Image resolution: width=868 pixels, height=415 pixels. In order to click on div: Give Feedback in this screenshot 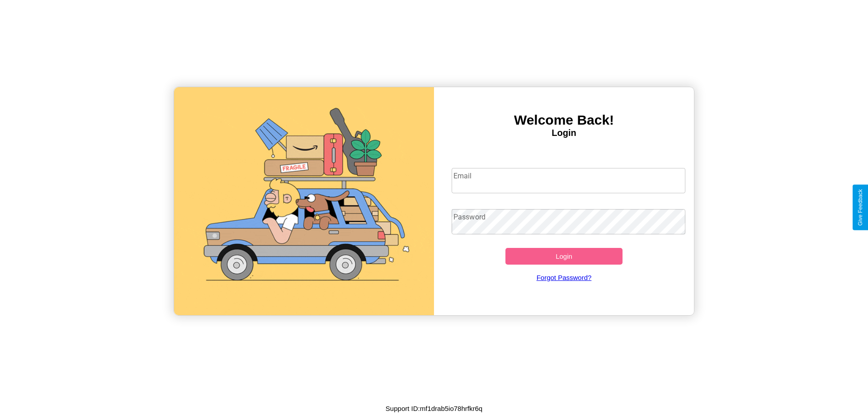, I will do `click(860, 208)`.